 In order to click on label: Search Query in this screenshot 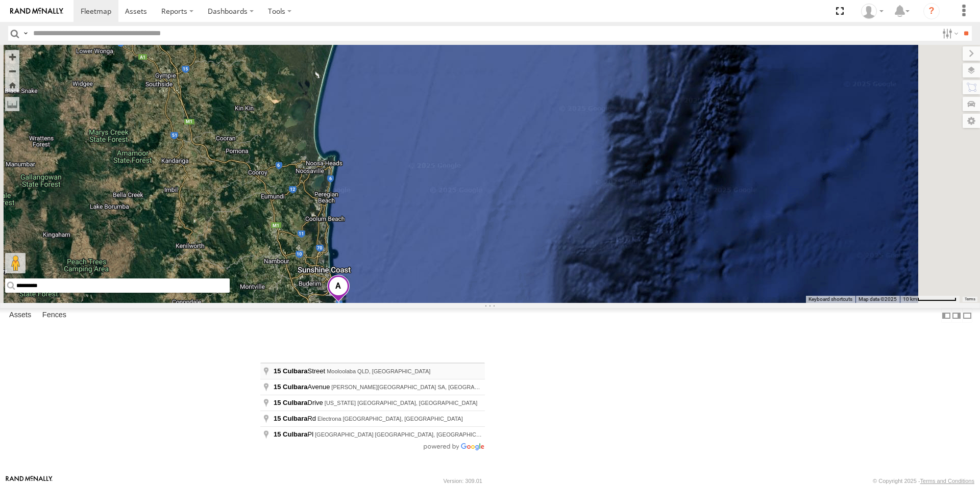, I will do `click(25, 33)`.